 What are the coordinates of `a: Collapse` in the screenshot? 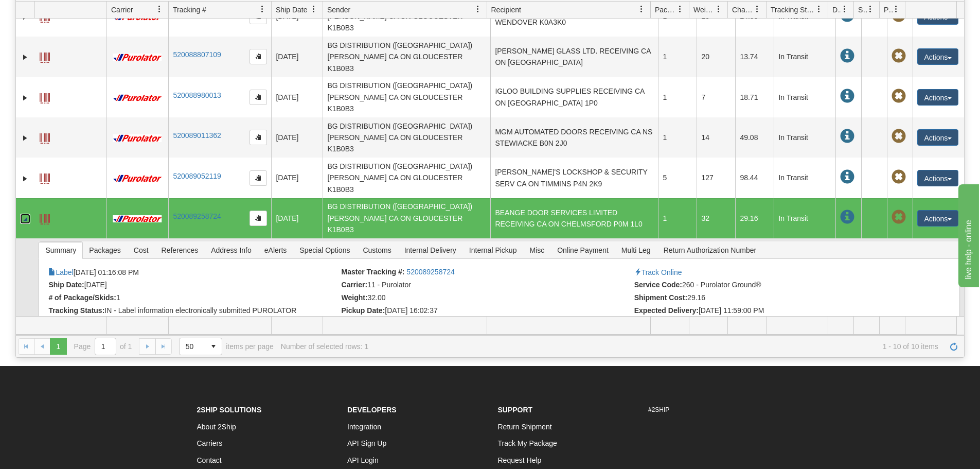 It's located at (25, 218).